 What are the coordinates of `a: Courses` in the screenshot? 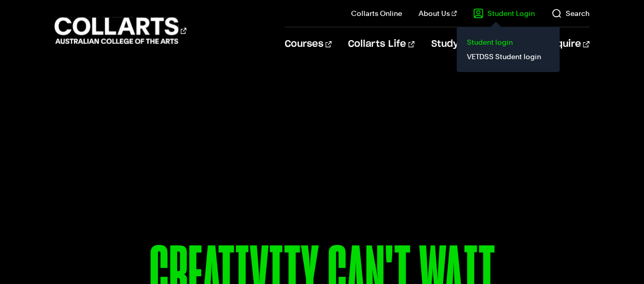 It's located at (308, 44).